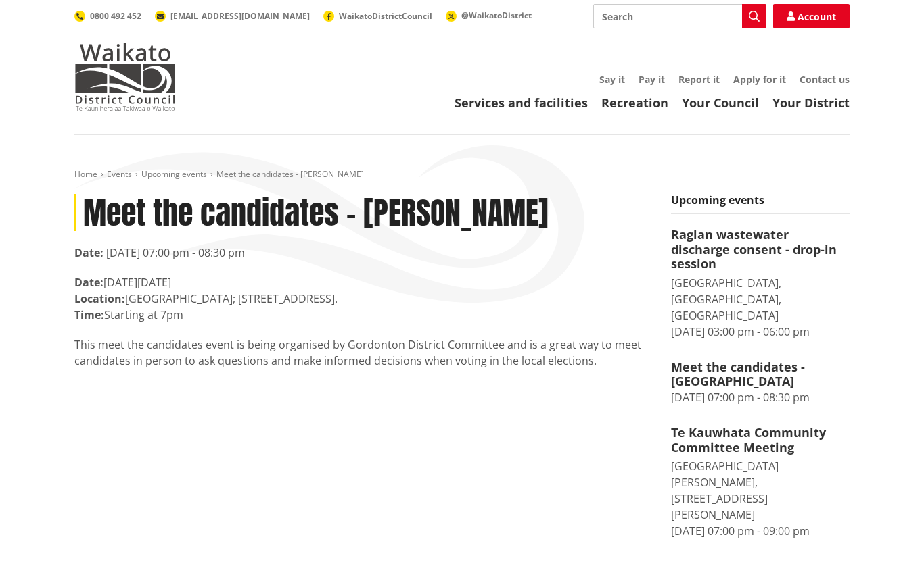 Image resolution: width=924 pixels, height=583 pixels. I want to click on a: Say it, so click(612, 79).